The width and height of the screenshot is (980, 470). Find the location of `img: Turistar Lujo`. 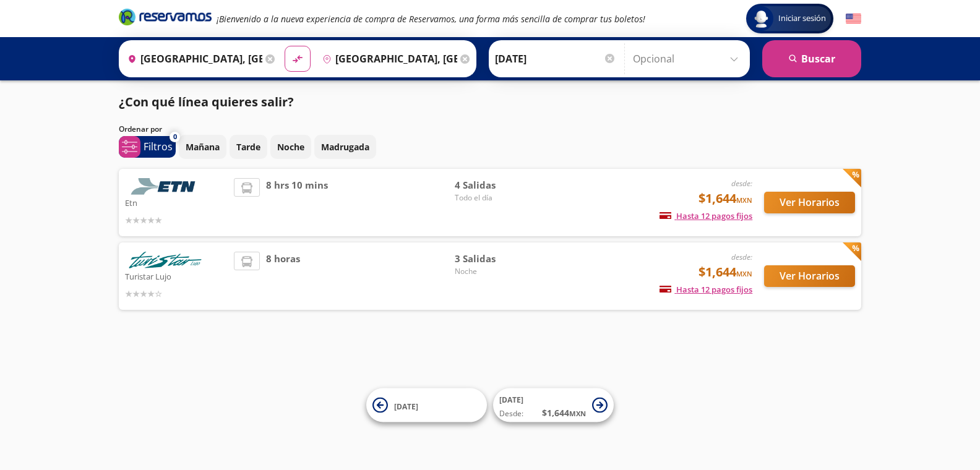

img: Turistar Lujo is located at coordinates (165, 260).